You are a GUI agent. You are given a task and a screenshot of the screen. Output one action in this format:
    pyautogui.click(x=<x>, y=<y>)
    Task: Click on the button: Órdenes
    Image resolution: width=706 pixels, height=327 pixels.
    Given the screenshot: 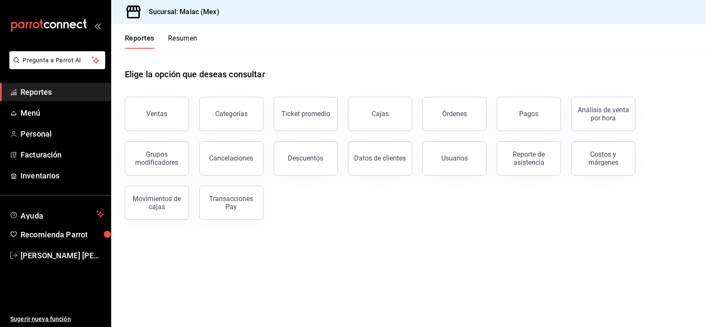 What is the action you would take?
    pyautogui.click(x=454, y=114)
    